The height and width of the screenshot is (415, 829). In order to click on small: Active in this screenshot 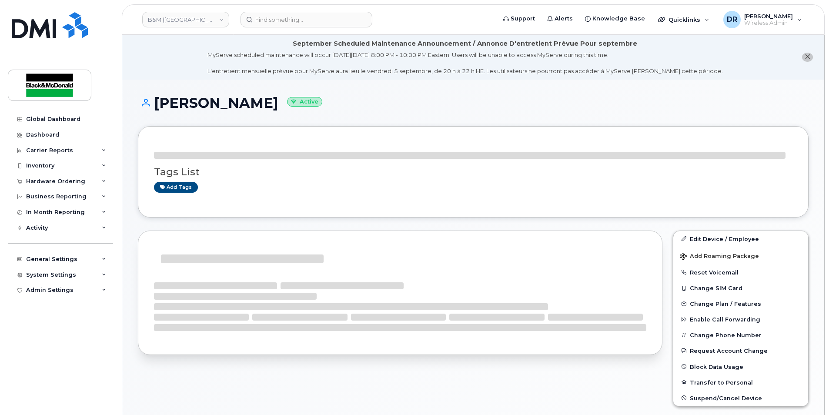, I will do `click(304, 102)`.